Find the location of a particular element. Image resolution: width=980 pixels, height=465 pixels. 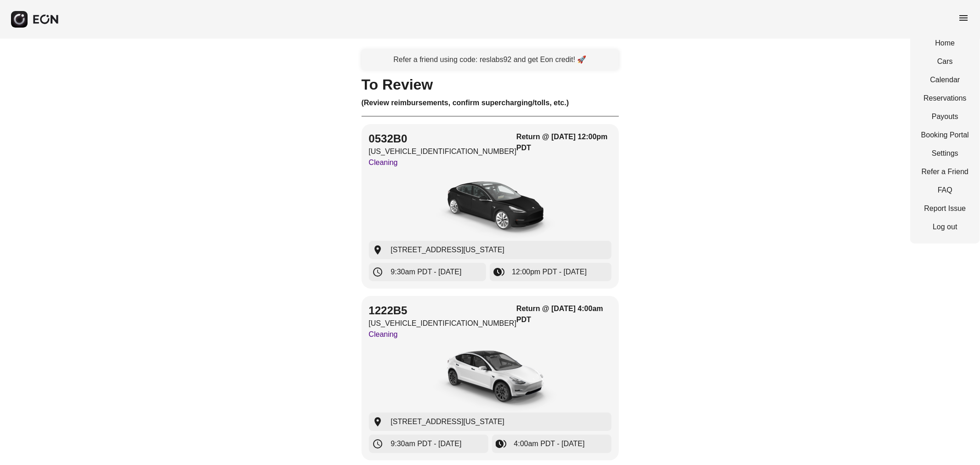

h2: 0532B0 is located at coordinates (443, 139).